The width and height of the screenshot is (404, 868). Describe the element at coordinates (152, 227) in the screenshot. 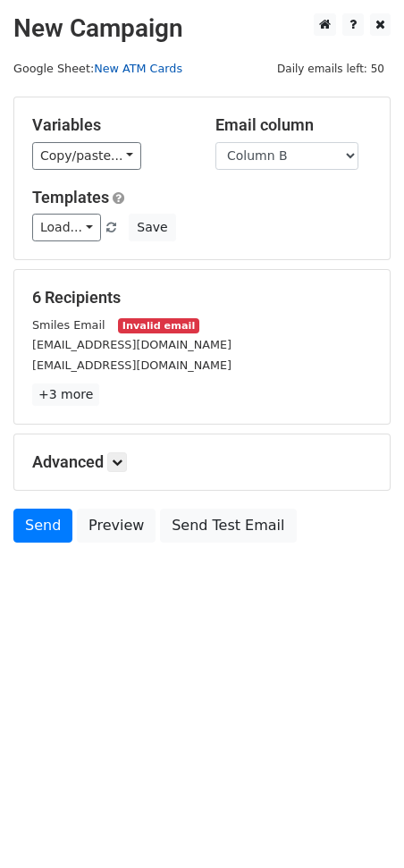

I see `button: Save` at that location.